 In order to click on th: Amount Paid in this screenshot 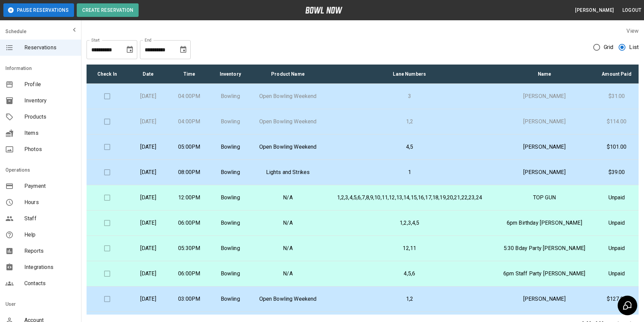, I will do `click(616, 74)`.